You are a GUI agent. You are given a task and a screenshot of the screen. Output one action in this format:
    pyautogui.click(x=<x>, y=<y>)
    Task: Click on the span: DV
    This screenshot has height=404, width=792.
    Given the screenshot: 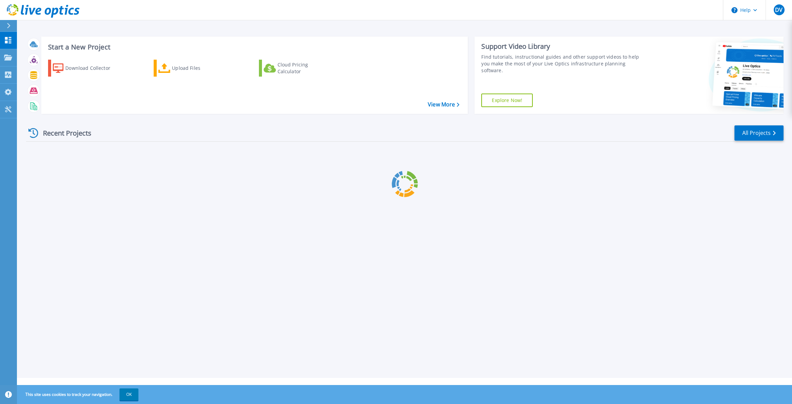 What is the action you would take?
    pyautogui.click(x=779, y=10)
    